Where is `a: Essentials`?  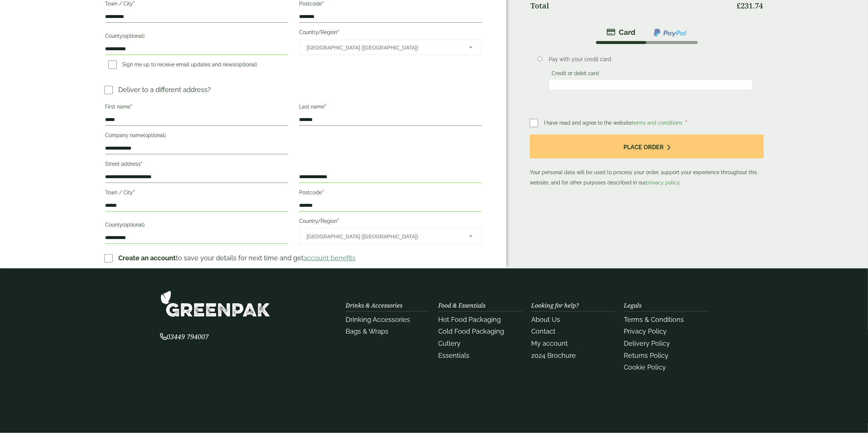
a: Essentials is located at coordinates (454, 355).